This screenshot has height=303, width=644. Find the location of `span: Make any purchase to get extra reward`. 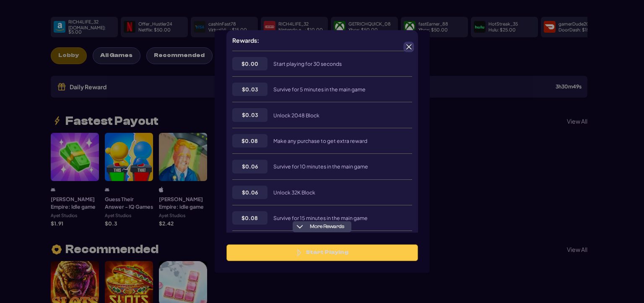

span: Make any purchase to get extra reward is located at coordinates (321, 141).